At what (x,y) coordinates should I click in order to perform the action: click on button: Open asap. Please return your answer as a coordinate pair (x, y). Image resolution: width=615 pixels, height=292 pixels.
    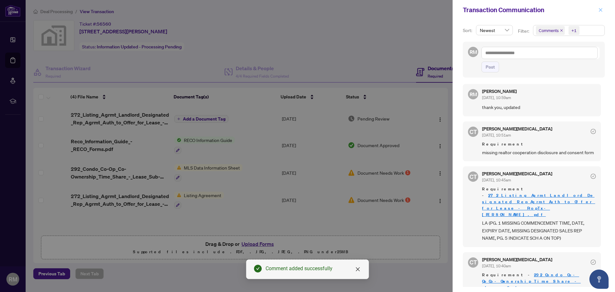
    Looking at the image, I should click on (599, 279).